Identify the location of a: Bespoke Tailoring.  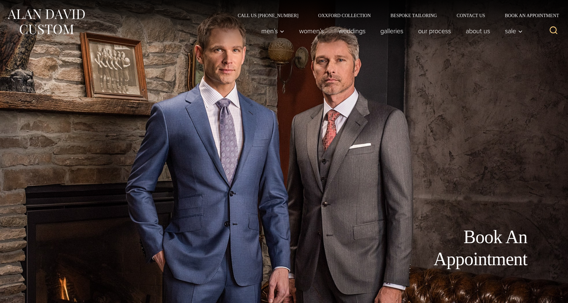
(414, 15).